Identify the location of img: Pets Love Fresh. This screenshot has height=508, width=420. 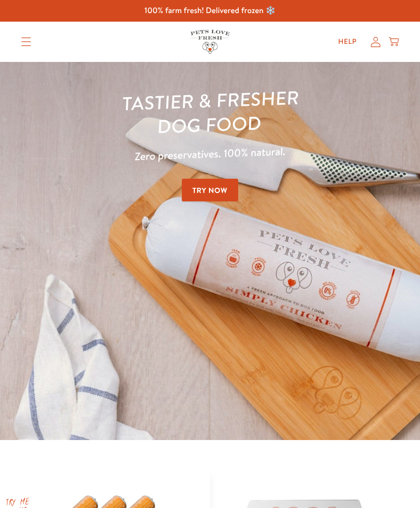
(210, 41).